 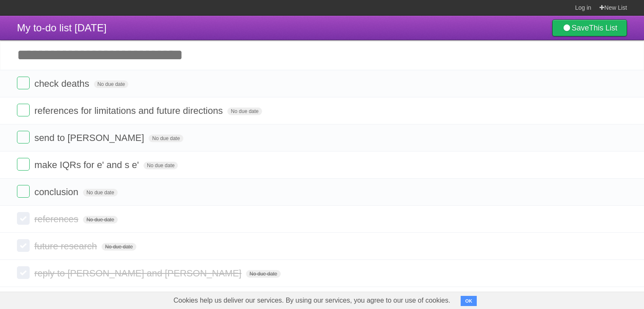 What do you see at coordinates (62, 83) in the screenshot?
I see `span: check deaths` at bounding box center [62, 83].